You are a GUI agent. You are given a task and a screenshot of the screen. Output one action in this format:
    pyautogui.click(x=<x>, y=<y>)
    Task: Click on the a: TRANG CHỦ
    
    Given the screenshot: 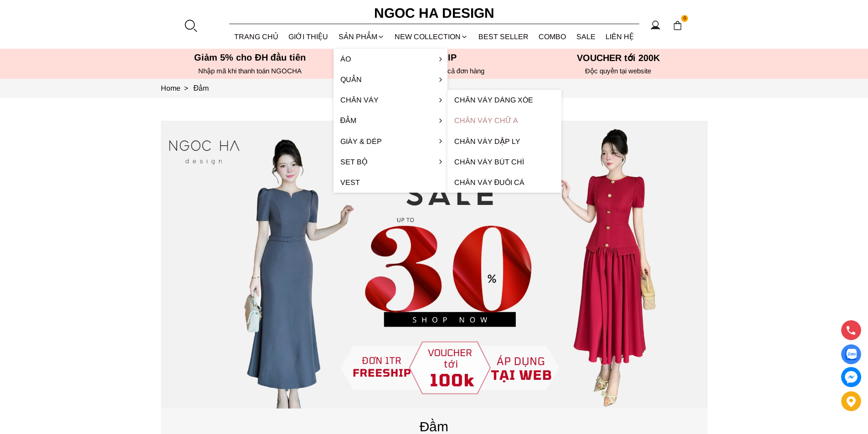 What is the action you would take?
    pyautogui.click(x=257, y=36)
    